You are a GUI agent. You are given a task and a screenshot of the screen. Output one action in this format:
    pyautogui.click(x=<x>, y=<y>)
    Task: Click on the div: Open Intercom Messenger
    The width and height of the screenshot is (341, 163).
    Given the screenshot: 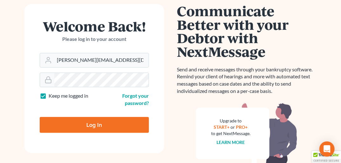 What is the action you would take?
    pyautogui.click(x=327, y=149)
    